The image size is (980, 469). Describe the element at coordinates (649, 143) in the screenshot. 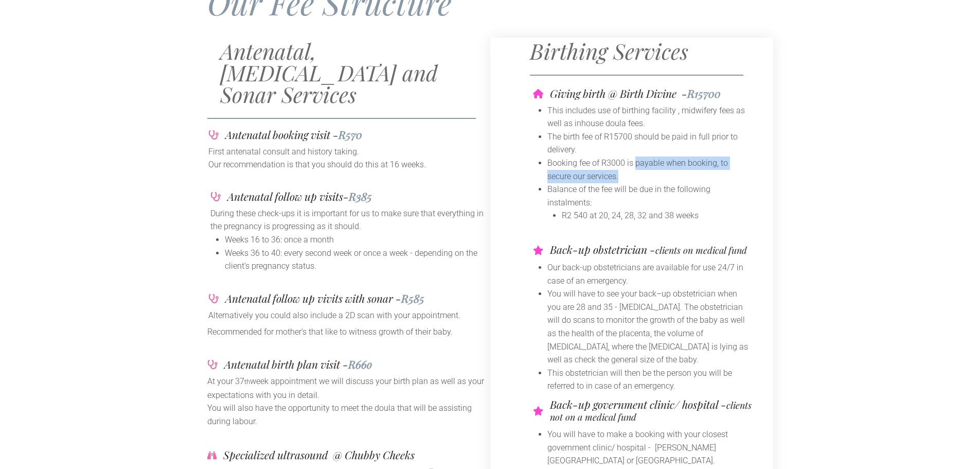

I see `li: The birth fee of R15700 should be paid in full prior to delivery.` at that location.